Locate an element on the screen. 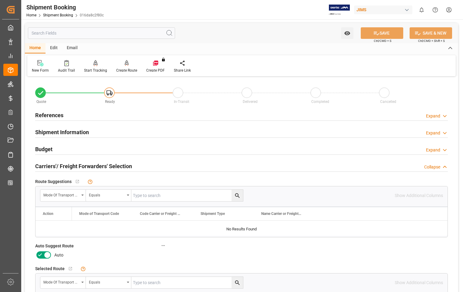 This screenshot has width=463, height=292. span: Delivered is located at coordinates (250, 102).